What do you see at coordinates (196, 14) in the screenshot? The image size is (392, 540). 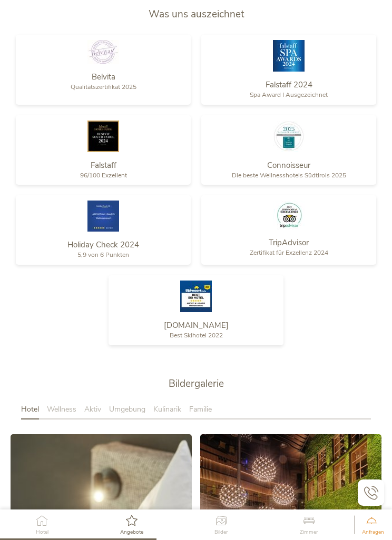 I see `span: Was uns auszeichnet` at bounding box center [196, 14].